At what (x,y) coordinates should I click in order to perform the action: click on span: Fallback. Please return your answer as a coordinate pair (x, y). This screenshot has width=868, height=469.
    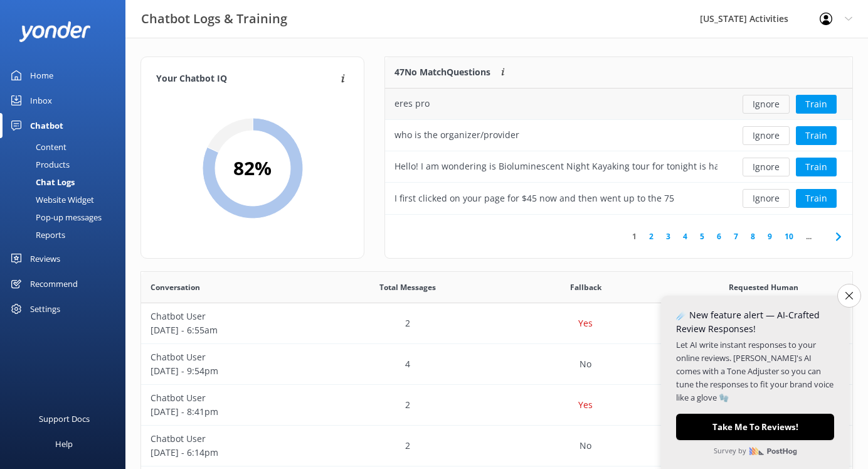
    Looking at the image, I should click on (586, 287).